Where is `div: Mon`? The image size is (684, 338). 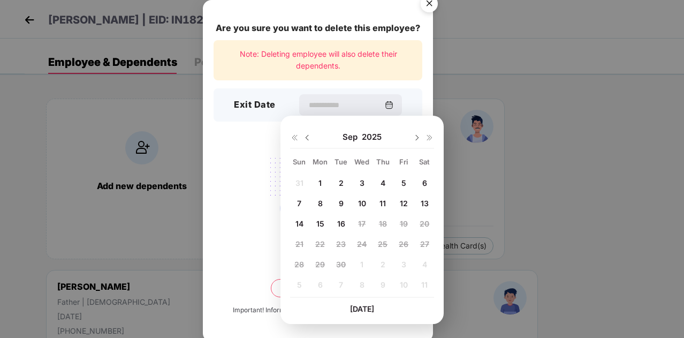
div: Mon is located at coordinates (320, 162).